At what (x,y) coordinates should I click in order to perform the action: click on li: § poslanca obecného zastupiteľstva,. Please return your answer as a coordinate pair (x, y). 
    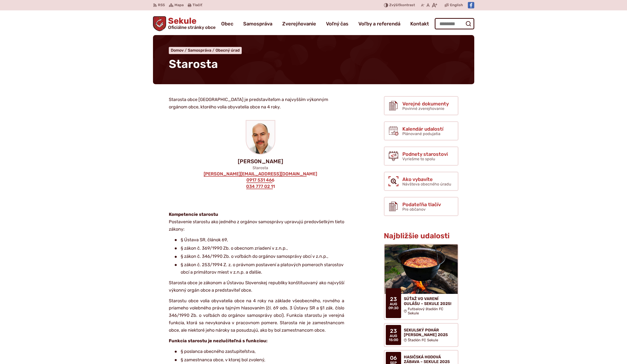
    Looking at the image, I should click on (259, 352).